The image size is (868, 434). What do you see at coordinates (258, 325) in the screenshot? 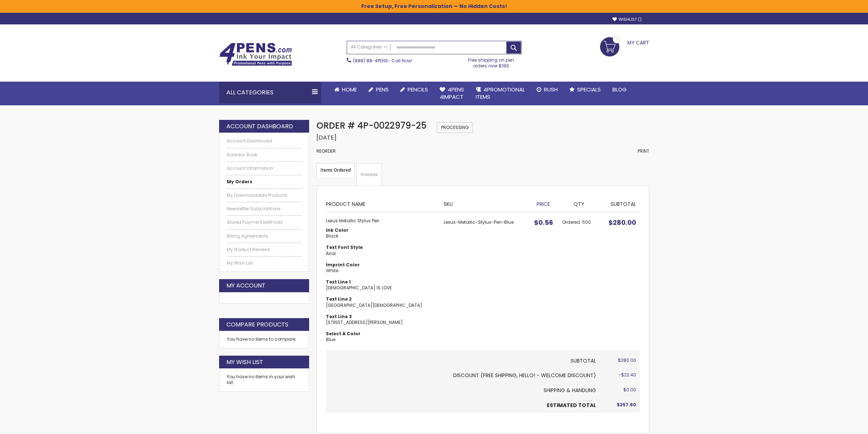
I see `strong: Compare Products` at bounding box center [258, 325].